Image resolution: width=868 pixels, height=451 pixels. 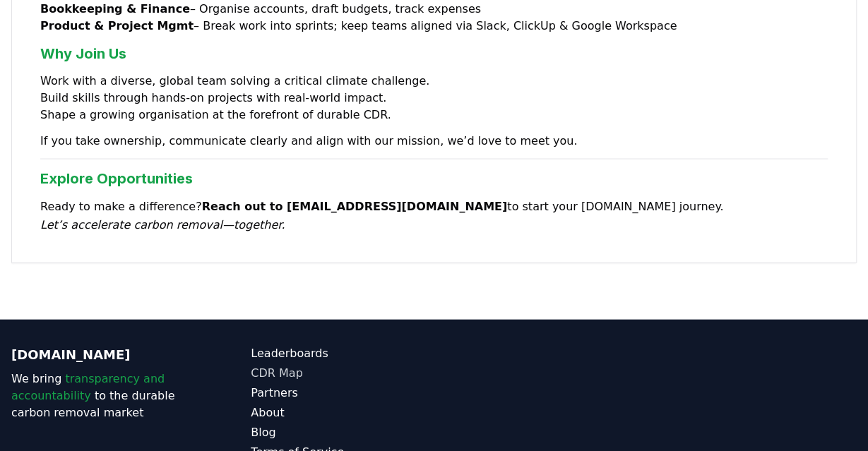 What do you see at coordinates (433, 178) in the screenshot?
I see `h3: Explore Opportunities` at bounding box center [433, 178].